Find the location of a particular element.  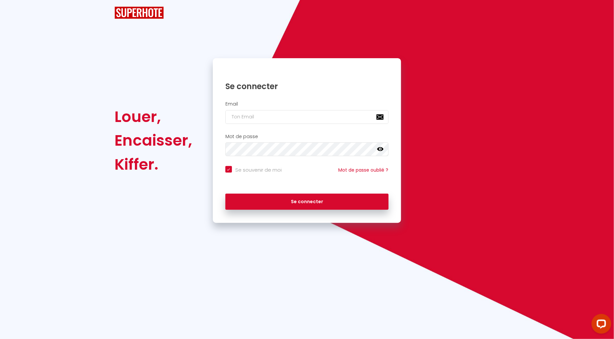

img: SuperHote logo is located at coordinates (139, 13).